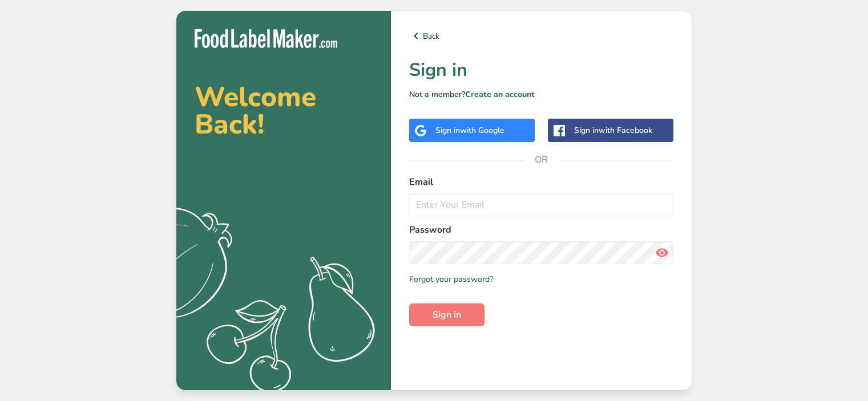 The height and width of the screenshot is (401, 868). Describe the element at coordinates (500, 94) in the screenshot. I see `a: Create an account` at that location.